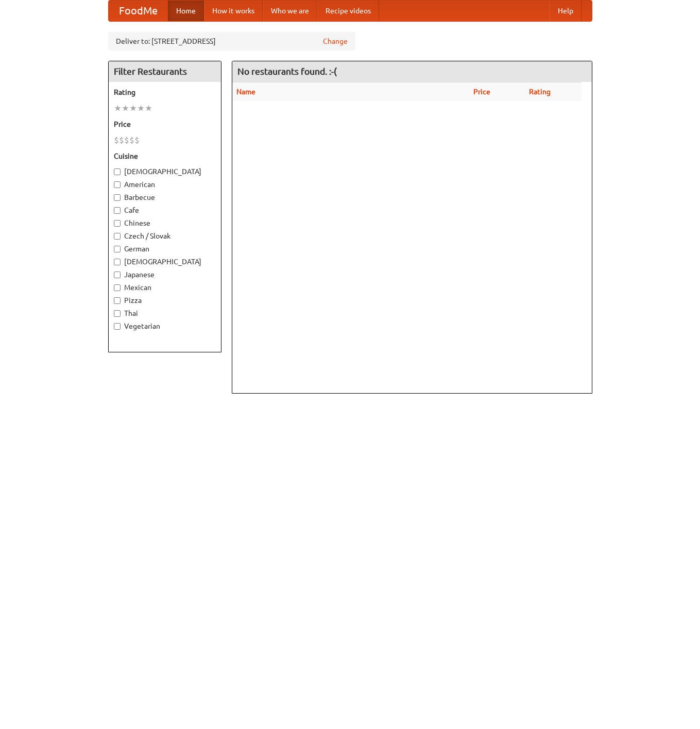  Describe the element at coordinates (165, 236) in the screenshot. I see `label: Czech / Slovak` at that location.